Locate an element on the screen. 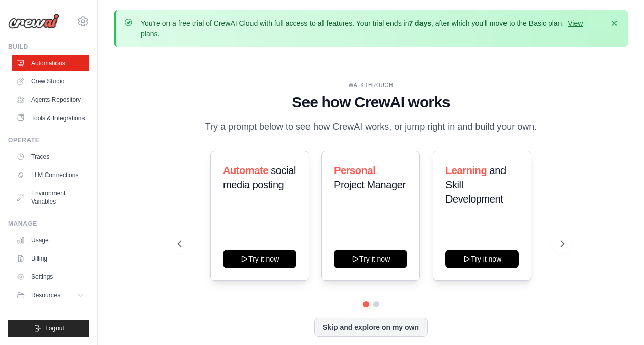  span: Project Manager is located at coordinates (369, 185).